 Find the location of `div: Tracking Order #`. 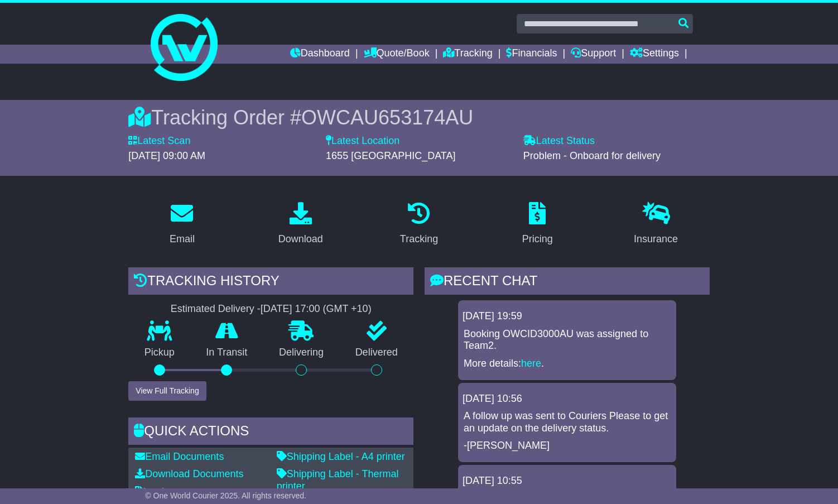

div: Tracking Order # is located at coordinates (418, 117).